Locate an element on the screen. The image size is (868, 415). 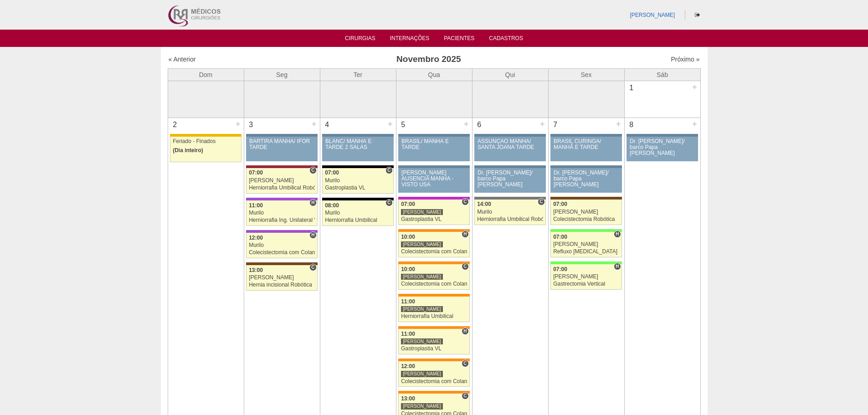
a: H 12:00 Murilo Colecistectomia com Colangiografia VL is located at coordinates (281, 246).